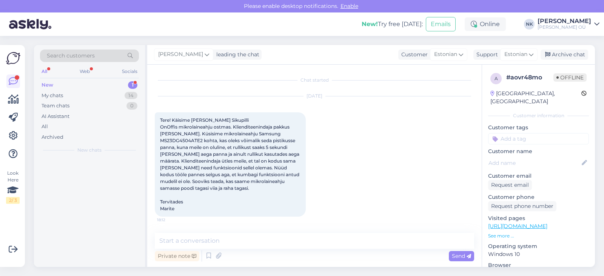 This screenshot has width=604, height=276. What do you see at coordinates (413, 54) in the screenshot?
I see `div: Customer` at bounding box center [413, 54].